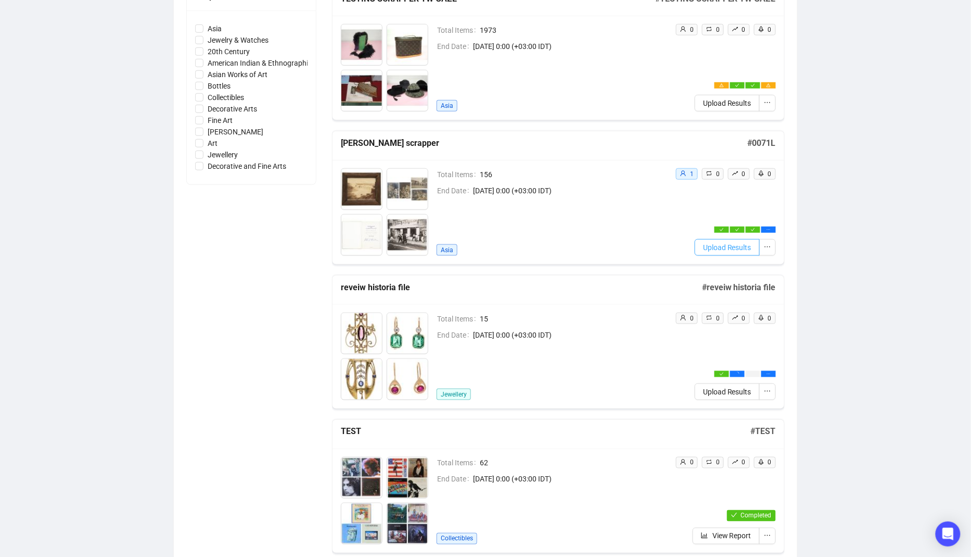 The width and height of the screenshot is (971, 557). What do you see at coordinates (362, 477) in the screenshot?
I see `img: 1_1.jpg` at bounding box center [362, 477].